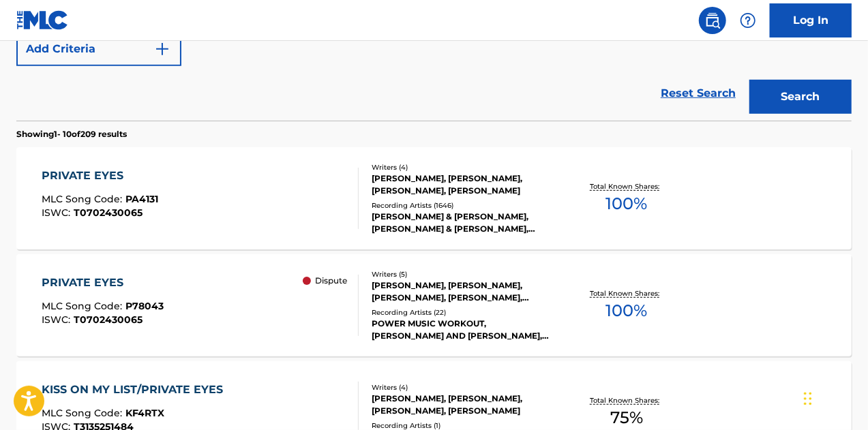 The width and height of the screenshot is (868, 430). What do you see at coordinates (834, 398) in the screenshot?
I see `div: Chat Widget` at bounding box center [834, 398].